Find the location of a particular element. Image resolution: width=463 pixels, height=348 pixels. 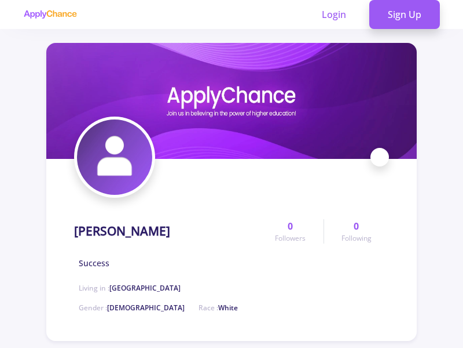

span: White is located at coordinates (228, 307).